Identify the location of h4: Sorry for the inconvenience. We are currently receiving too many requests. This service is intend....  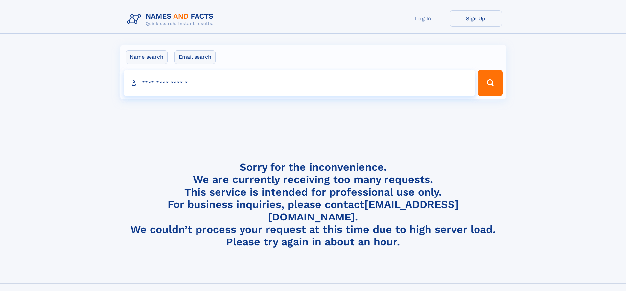
(313, 205).